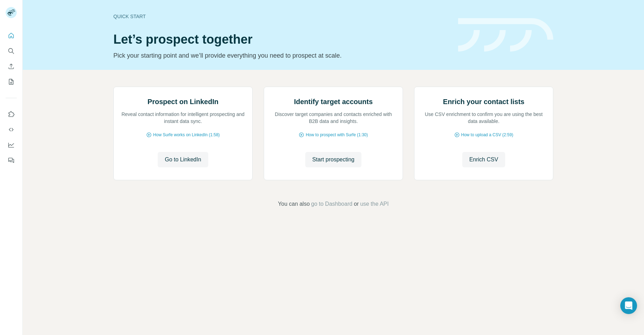 This screenshot has width=644, height=335. I want to click on button: Feedback, so click(11, 160).